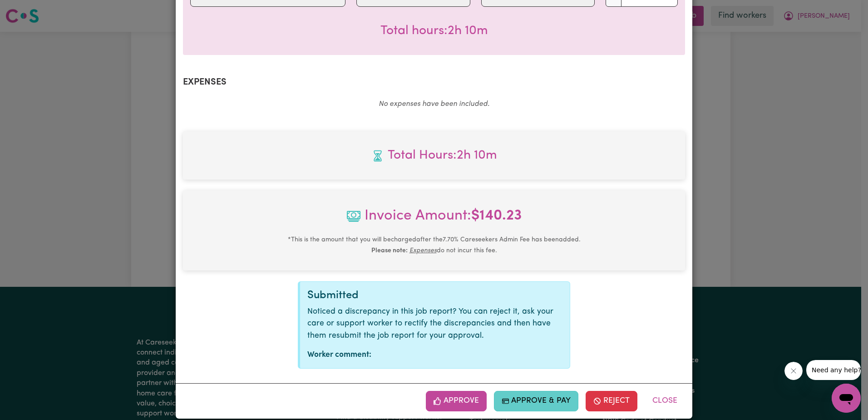 The width and height of the screenshot is (868, 420). I want to click on h2: Expenses, so click(434, 82).